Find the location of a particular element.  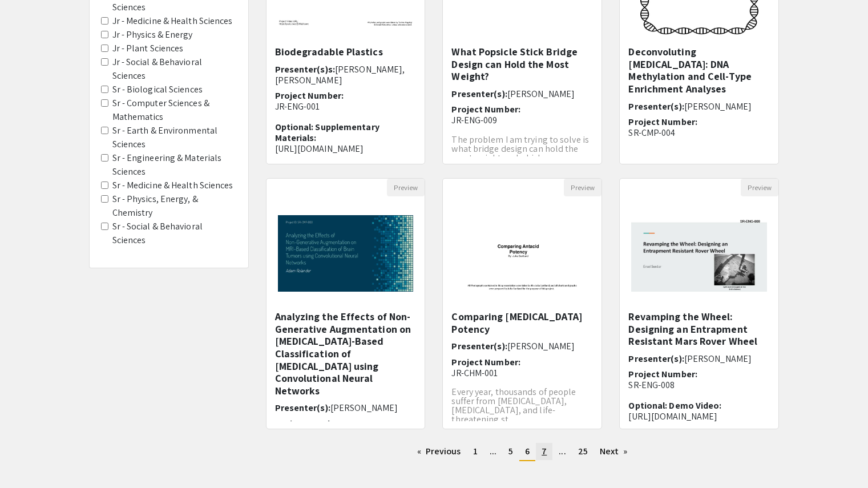

p: JR-CHM-001 is located at coordinates (522, 372).